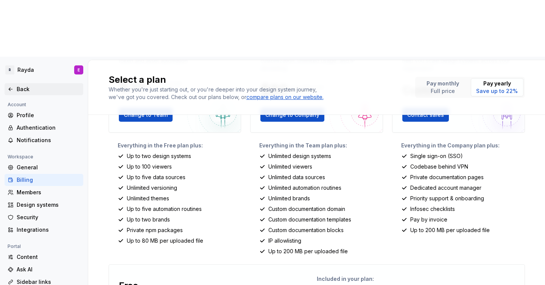  What do you see at coordinates (48, 193) in the screenshot?
I see `div: Members` at bounding box center [48, 193].